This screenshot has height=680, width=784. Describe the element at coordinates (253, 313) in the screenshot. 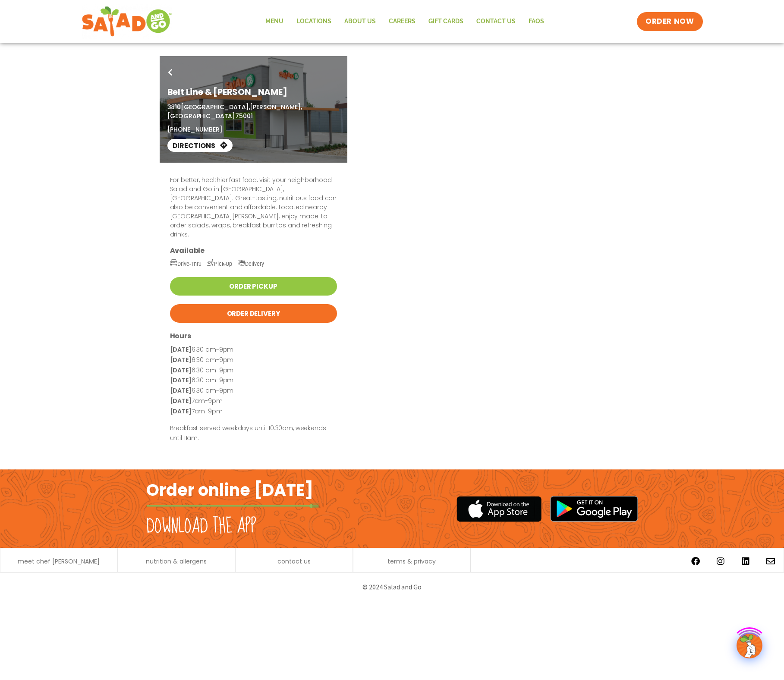

I see `a: Order Delivery` at that location.